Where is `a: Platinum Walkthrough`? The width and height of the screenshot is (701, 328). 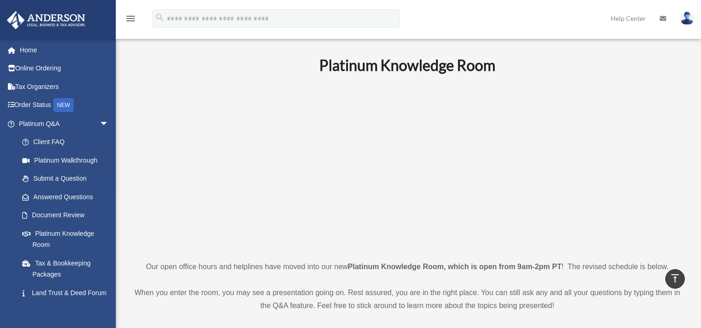 a: Platinum Walkthrough is located at coordinates (68, 160).